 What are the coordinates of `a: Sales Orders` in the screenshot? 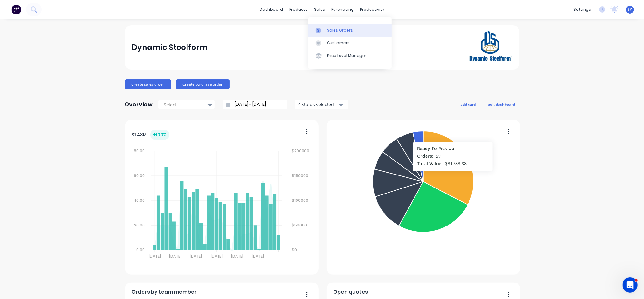 It's located at (349, 30).